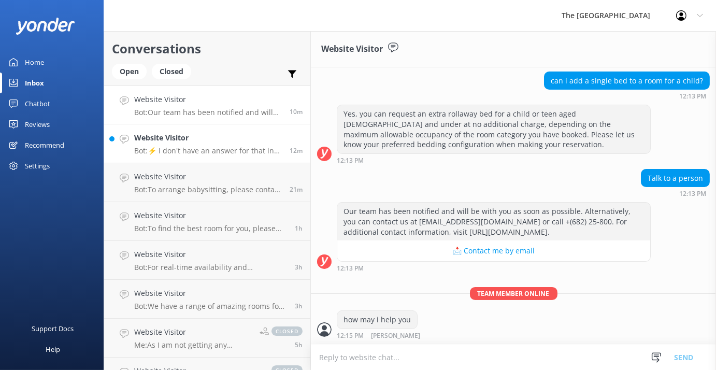 This screenshot has height=370, width=716. Describe the element at coordinates (298, 267) in the screenshot. I see `span: Aug 25 2025 11:11am (UTC -10:00) Pacific/Honolulu` at that location.